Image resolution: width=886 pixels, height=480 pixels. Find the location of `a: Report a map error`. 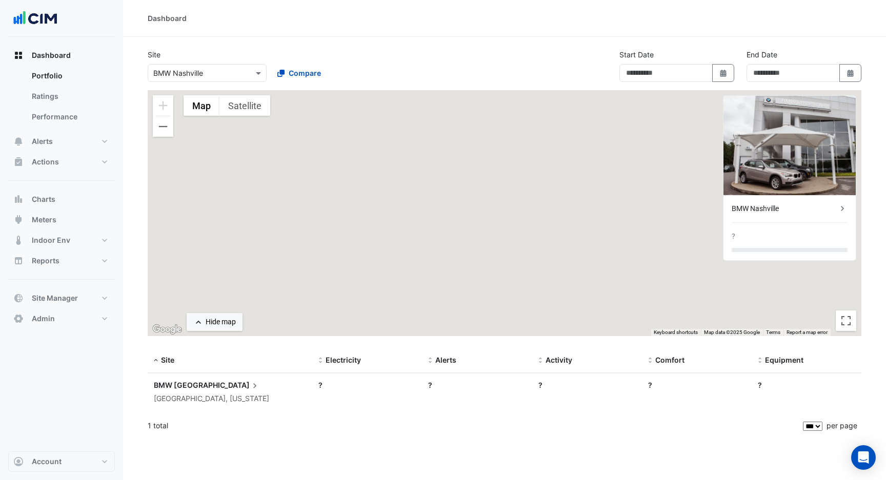

a: Report a map error is located at coordinates (807, 332).